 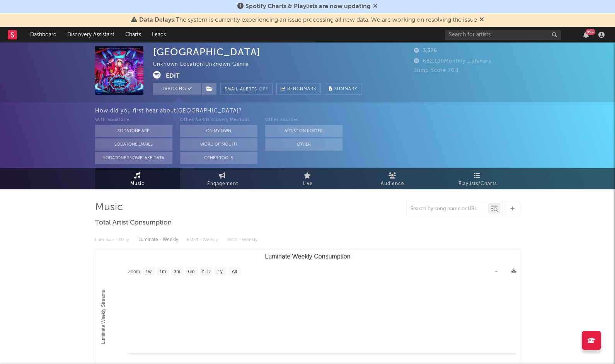 What do you see at coordinates (134, 145) in the screenshot?
I see `button: Sodatone Emails` at bounding box center [134, 145].